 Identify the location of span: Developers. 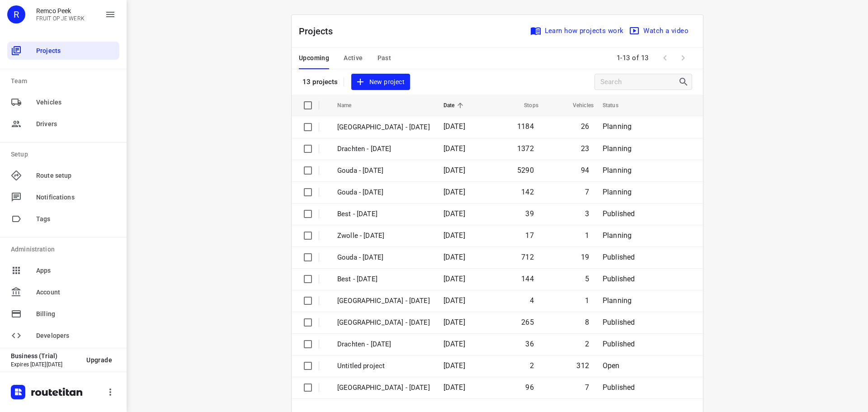
(76, 335).